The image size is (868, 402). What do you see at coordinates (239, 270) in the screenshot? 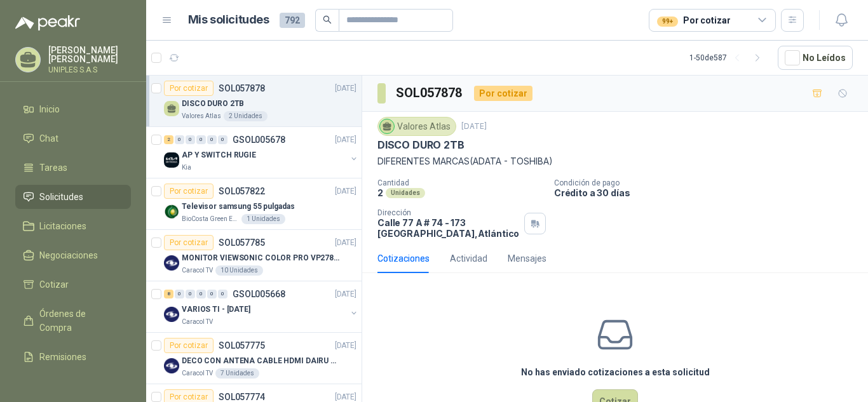
I see `div: 10 Unidades` at bounding box center [239, 270].